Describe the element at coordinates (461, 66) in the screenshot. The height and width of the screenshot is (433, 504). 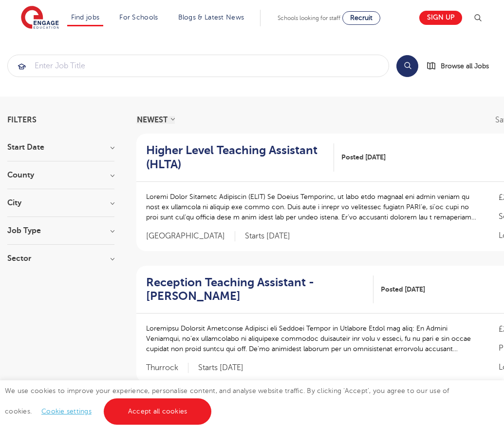
I see `a: Browse all Jobs` at that location.